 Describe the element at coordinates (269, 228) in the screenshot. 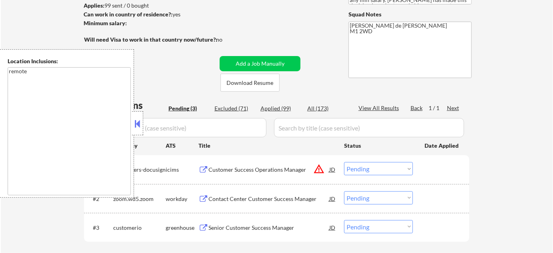

I see `div: Senior Customer Success Manager` at that location.